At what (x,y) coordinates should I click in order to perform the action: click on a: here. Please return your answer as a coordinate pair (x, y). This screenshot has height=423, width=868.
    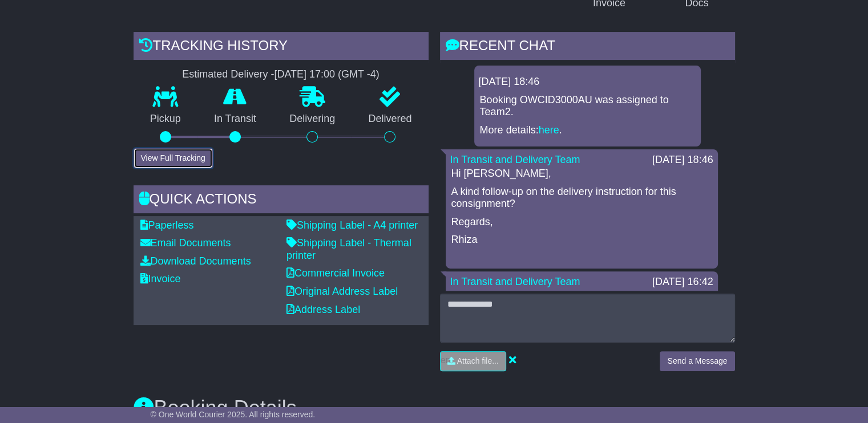
    Looking at the image, I should click on (549, 130).